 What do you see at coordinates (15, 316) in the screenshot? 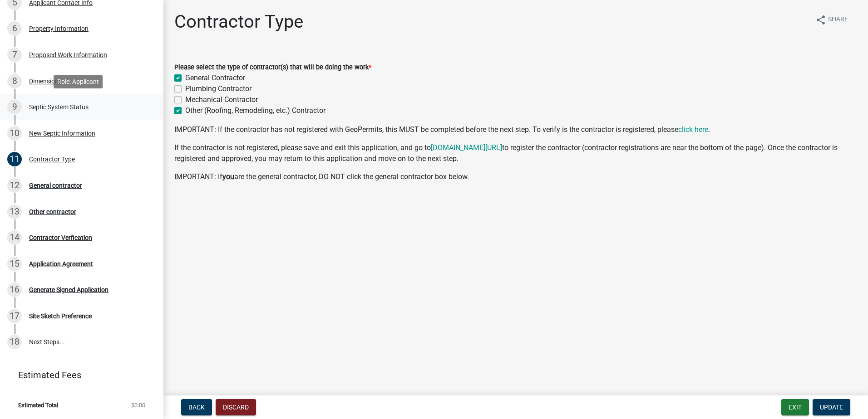
I see `div: 17` at bounding box center [15, 316].